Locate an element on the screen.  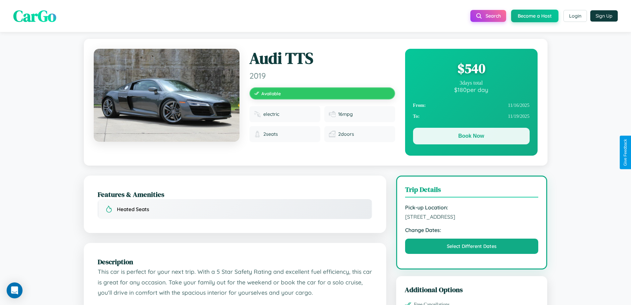
h1: Audi TTS is located at coordinates (322, 58).